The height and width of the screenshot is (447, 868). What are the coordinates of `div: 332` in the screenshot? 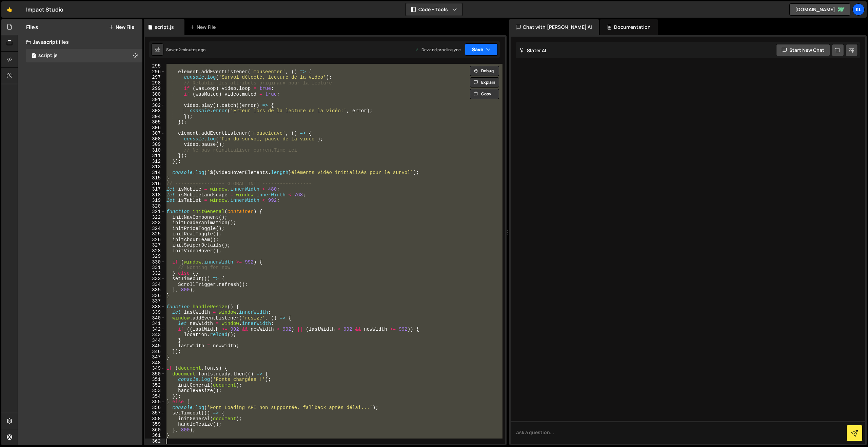 It's located at (155, 273).